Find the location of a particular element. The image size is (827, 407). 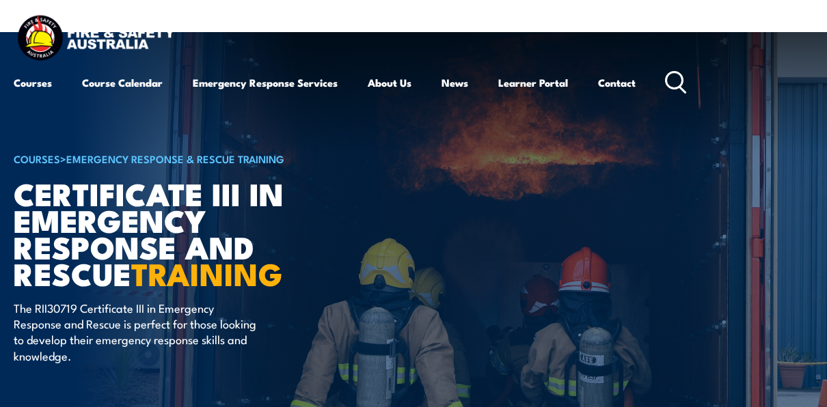

strong: TRAINING is located at coordinates (207, 273).